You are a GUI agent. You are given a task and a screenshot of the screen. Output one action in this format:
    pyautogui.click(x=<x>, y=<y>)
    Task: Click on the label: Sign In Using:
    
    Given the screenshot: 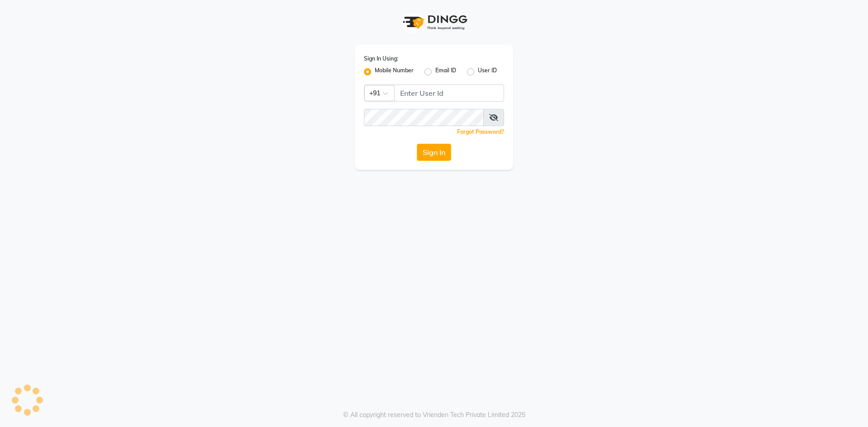 What is the action you would take?
    pyautogui.click(x=381, y=59)
    